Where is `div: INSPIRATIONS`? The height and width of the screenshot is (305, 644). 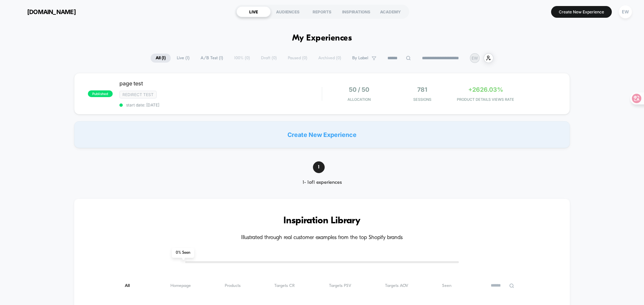
div: INSPIRATIONS is located at coordinates (356, 12).